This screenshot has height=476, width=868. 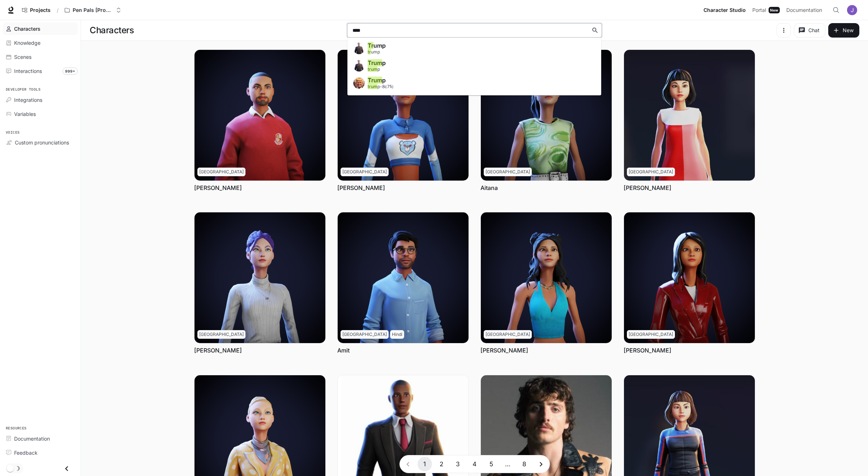 What do you see at coordinates (40, 28) in the screenshot?
I see `a: Characters` at bounding box center [40, 28].